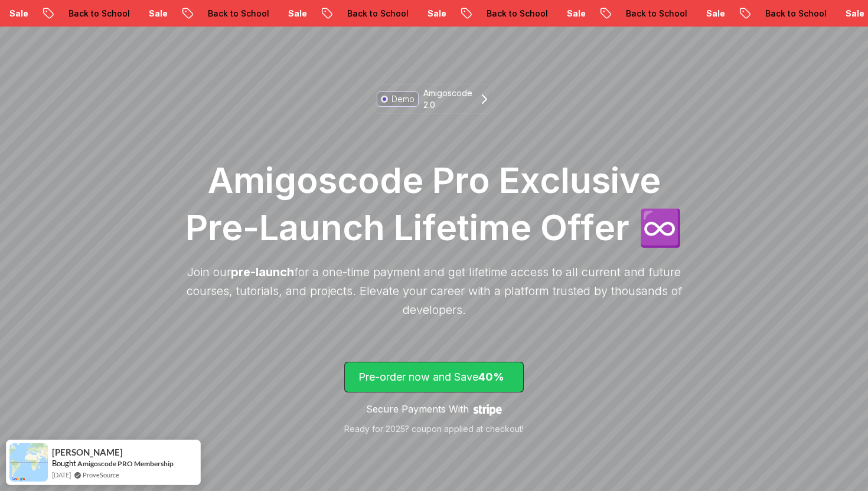 This screenshot has width=868, height=491. Describe the element at coordinates (434, 291) in the screenshot. I see `p: Join our for a one-time payment and get lifetime access to all current and future courses, tutori...` at that location.